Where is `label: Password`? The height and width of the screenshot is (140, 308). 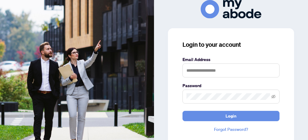 label: Password is located at coordinates (231, 85).